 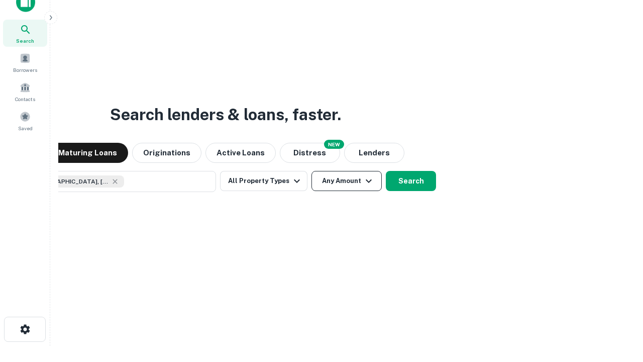 What do you see at coordinates (25, 128) in the screenshot?
I see `span: Saved` at bounding box center [25, 128].